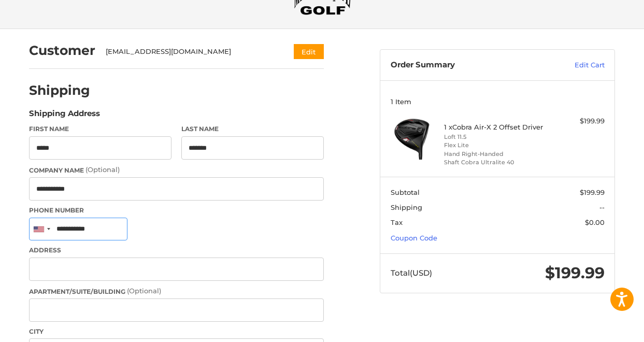 This screenshot has height=342, width=644. I want to click on span: $0.00, so click(595, 222).